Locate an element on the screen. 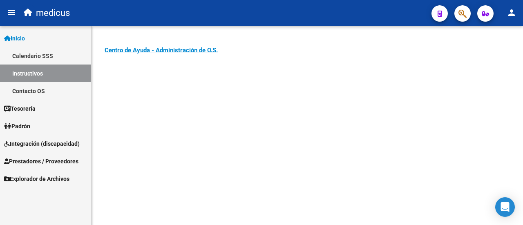 This screenshot has height=225, width=523. span: Explorador de Archivos is located at coordinates (37, 179).